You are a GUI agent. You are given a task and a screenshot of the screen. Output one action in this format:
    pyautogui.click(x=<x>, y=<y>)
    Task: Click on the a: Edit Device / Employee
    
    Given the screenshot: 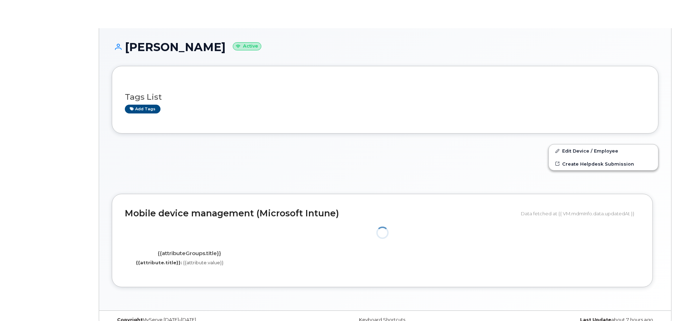 What is the action you would take?
    pyautogui.click(x=603, y=151)
    